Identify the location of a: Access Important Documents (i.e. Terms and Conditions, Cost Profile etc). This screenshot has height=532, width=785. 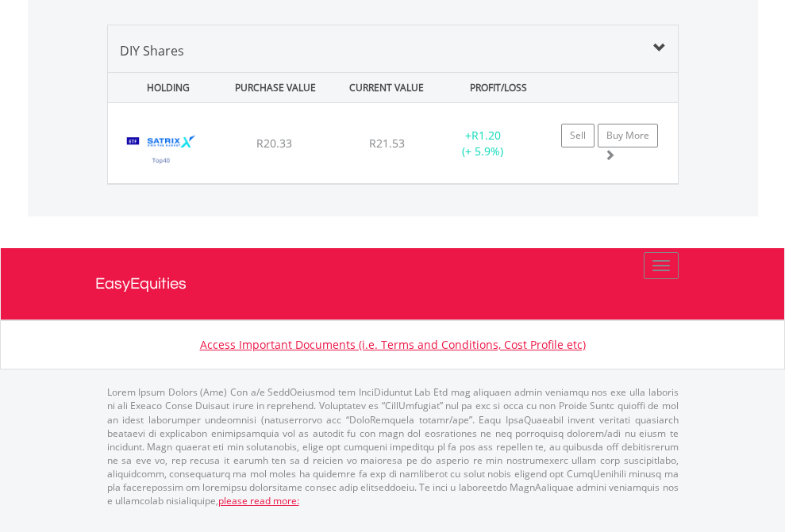
(393, 344).